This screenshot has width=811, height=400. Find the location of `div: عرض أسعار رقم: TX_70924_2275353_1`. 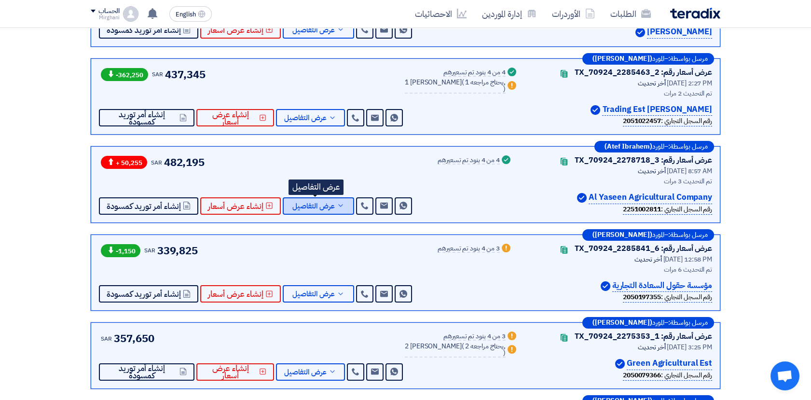

div: عرض أسعار رقم: TX_70924_2275353_1 is located at coordinates (643, 336).